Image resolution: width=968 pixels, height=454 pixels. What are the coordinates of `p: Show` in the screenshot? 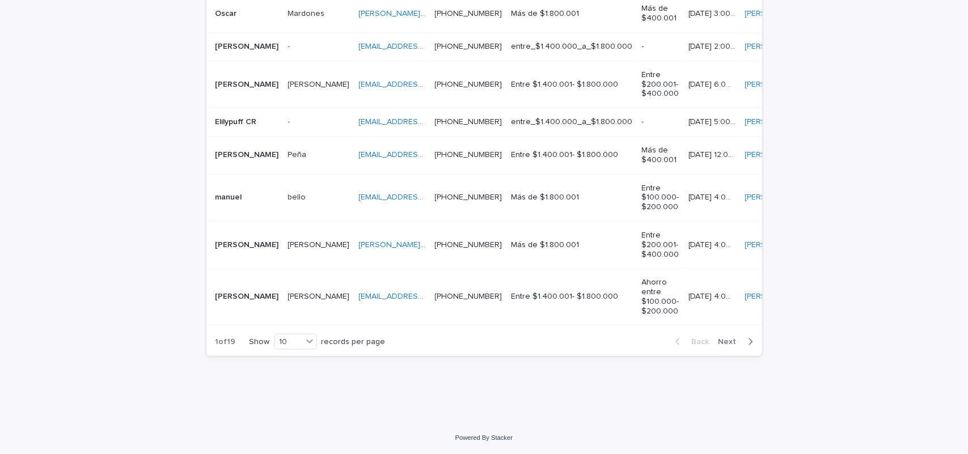 It's located at (260, 342).